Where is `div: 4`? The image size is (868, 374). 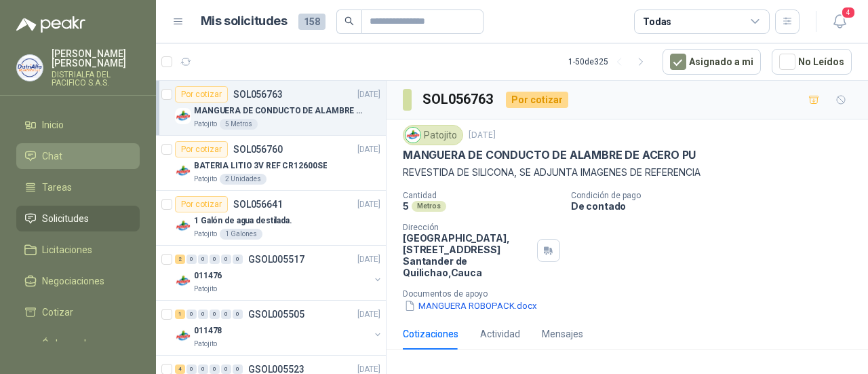
div: 4 is located at coordinates (180, 369).